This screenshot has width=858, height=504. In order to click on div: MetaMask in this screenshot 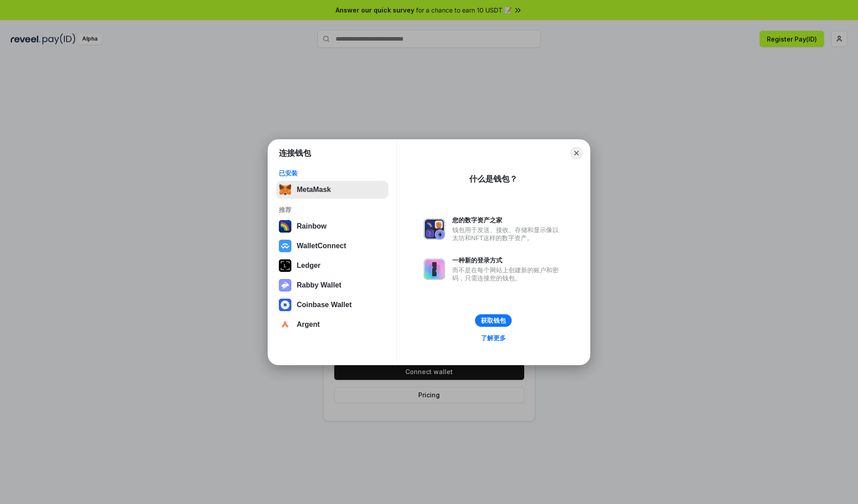, I will do `click(314, 190)`.